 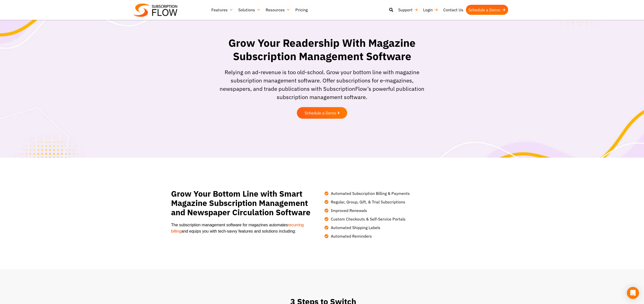 What do you see at coordinates (408, 10) in the screenshot?
I see `a: Support` at bounding box center [408, 10].